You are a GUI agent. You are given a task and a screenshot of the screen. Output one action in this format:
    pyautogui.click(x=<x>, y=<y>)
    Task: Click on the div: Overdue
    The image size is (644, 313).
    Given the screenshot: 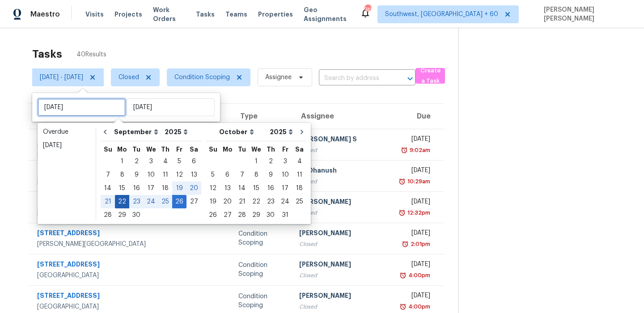 What is the action you would take?
    pyautogui.click(x=67, y=132)
    